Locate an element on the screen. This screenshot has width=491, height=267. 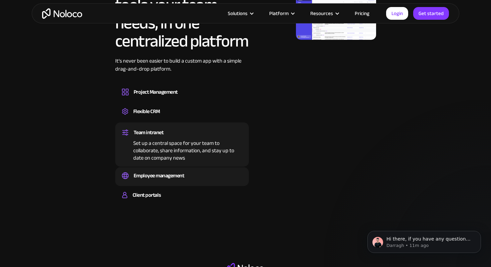
div: Easily manage employee information, track performance, and handle HR tasks from a single platform. is located at coordinates (182, 182).